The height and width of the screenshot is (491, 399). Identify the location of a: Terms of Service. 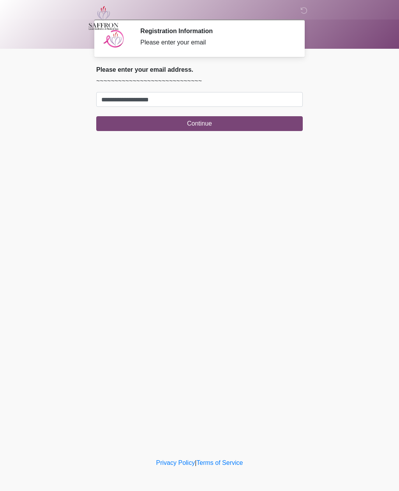
(220, 463).